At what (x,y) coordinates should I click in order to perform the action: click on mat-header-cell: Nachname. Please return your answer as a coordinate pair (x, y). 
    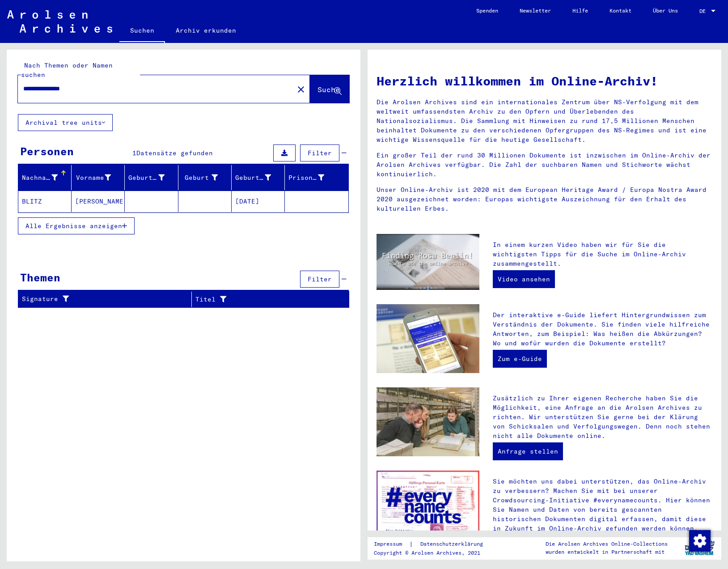
    Looking at the image, I should click on (44, 178).